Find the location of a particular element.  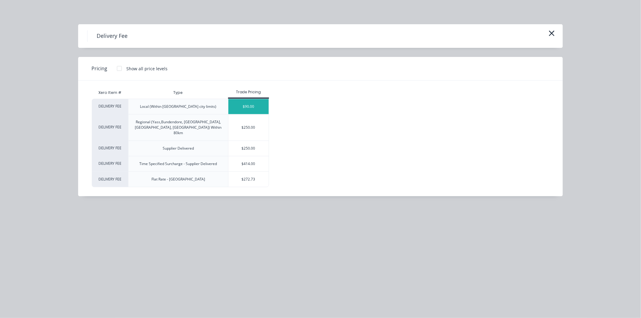

div: Xero Item # is located at coordinates (110, 93).